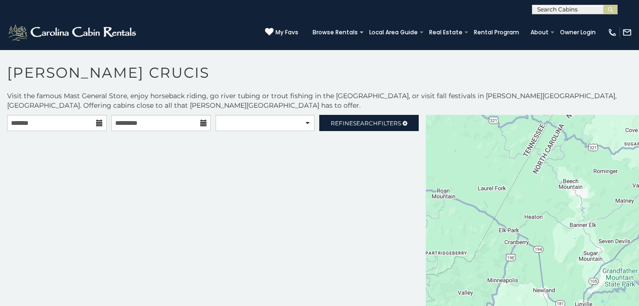 This screenshot has height=306, width=639. What do you see at coordinates (287, 32) in the screenshot?
I see `span: My Favs` at bounding box center [287, 32].